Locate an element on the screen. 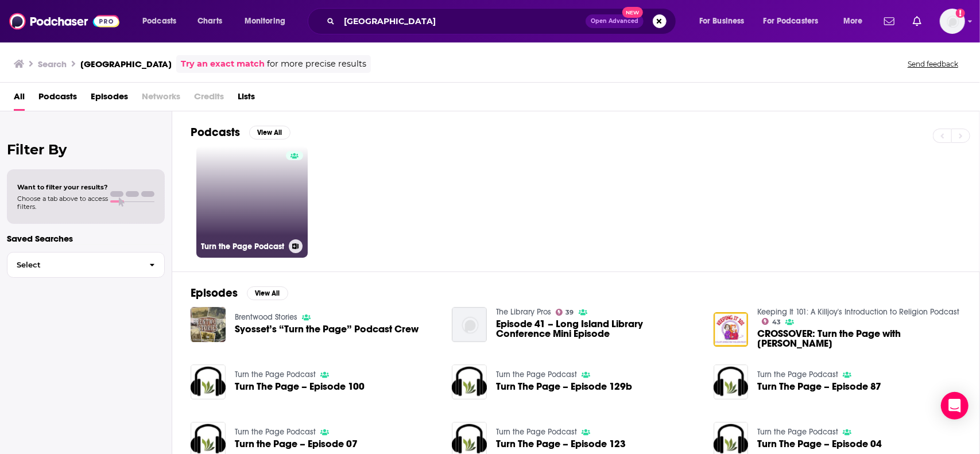  a: Keeping It 101: A Killjoy's Introduction to Religion Podcast is located at coordinates (858, 312).